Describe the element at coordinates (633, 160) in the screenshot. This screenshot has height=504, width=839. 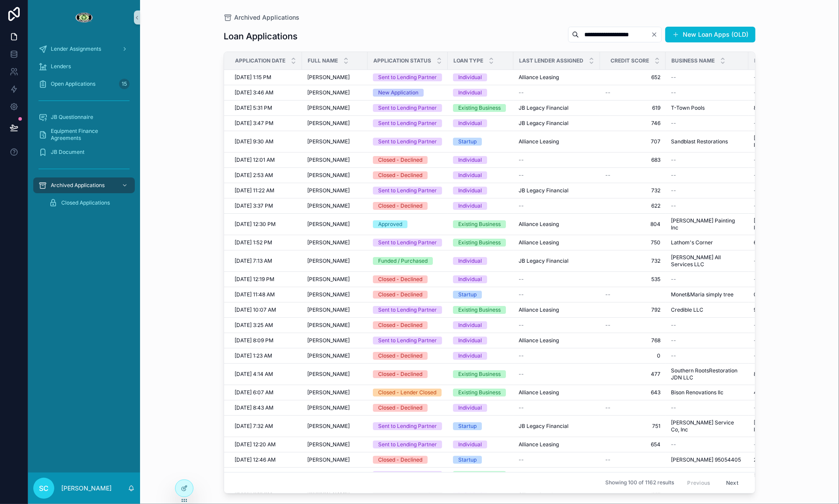
I see `a: 683` at that location.